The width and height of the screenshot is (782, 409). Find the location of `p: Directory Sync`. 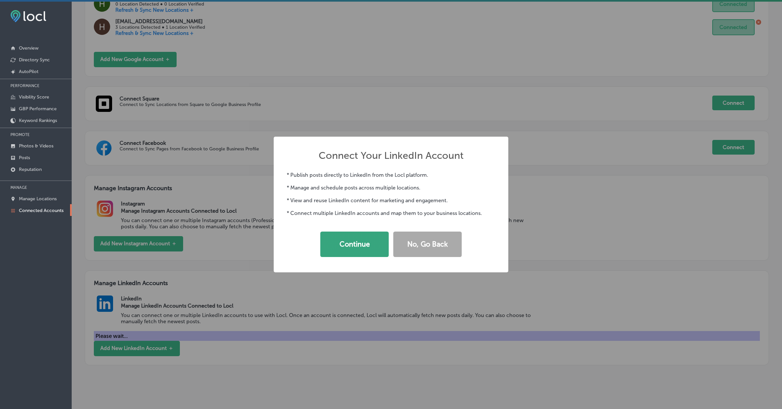

p: Directory Sync is located at coordinates (34, 60).